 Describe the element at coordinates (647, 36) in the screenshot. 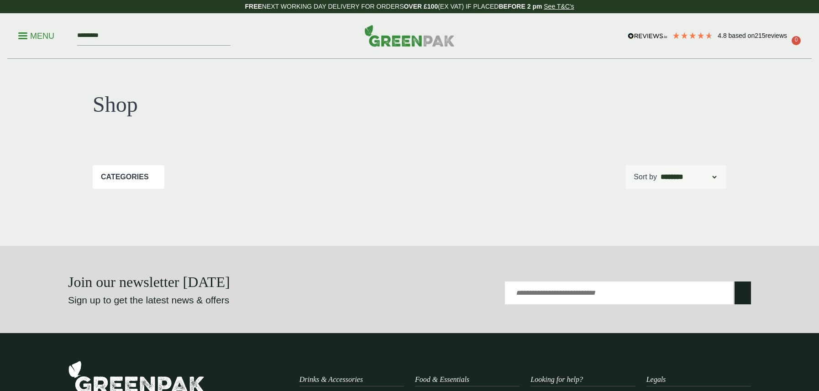

I see `img: REVIEWS.io` at that location.